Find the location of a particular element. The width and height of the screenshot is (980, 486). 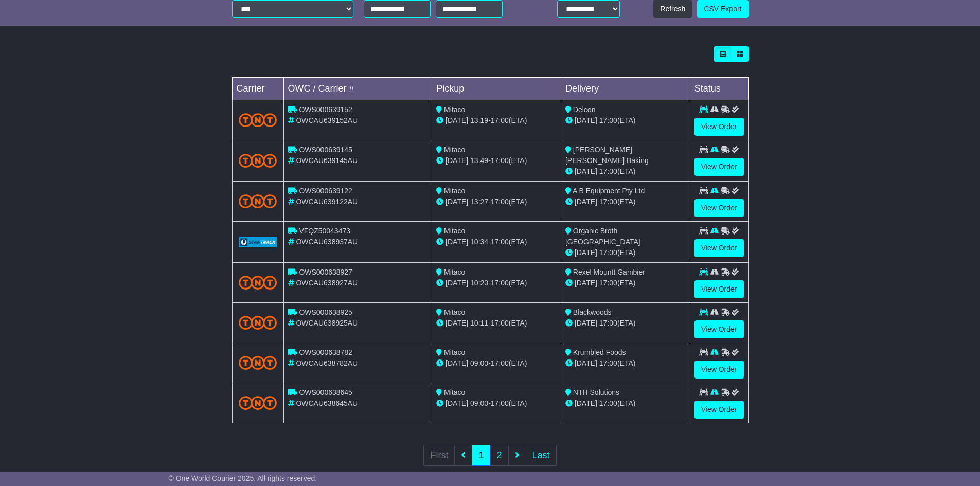

span: OWCAU638925AU is located at coordinates (327, 323).